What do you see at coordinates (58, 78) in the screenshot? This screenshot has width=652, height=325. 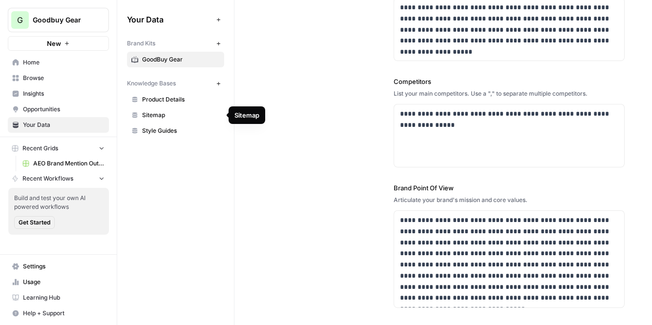 I see `a: Browse` at bounding box center [58, 78].